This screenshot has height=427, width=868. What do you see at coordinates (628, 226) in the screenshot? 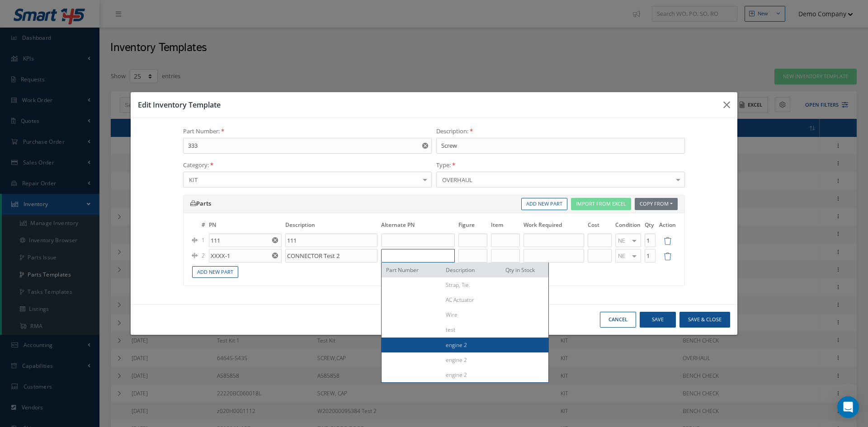
I see `th: Condition` at bounding box center [628, 226].